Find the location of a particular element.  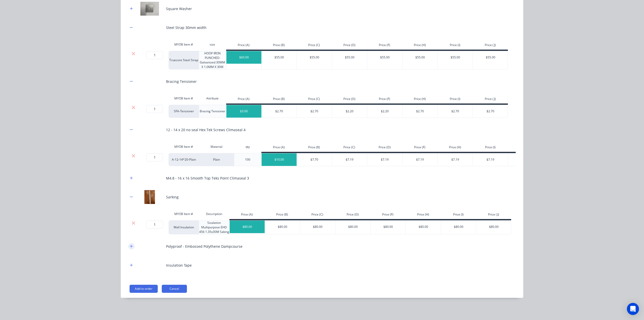

div: size is located at coordinates (212, 45).